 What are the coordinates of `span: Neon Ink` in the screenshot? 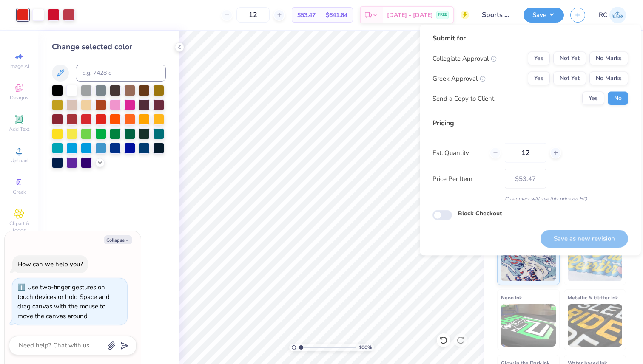 It's located at (511, 297).